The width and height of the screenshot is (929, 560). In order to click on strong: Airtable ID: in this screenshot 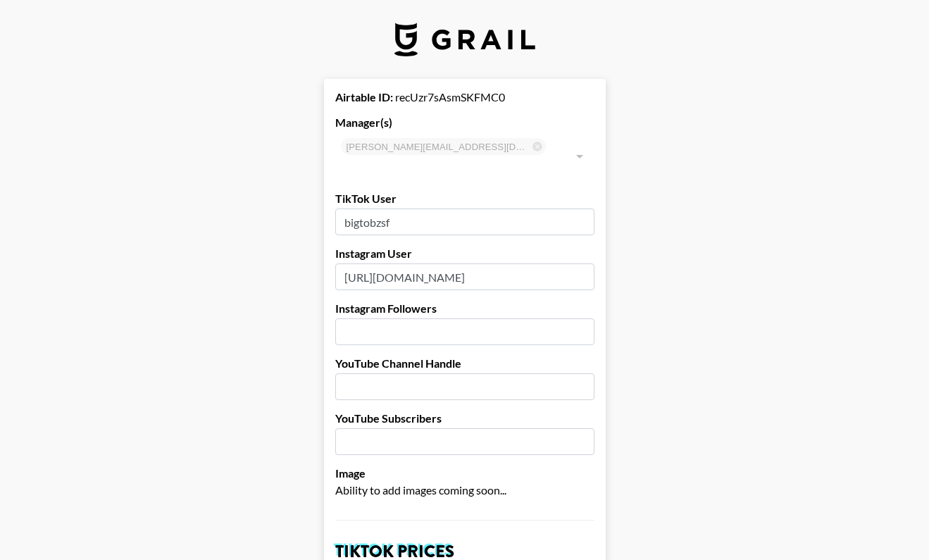, I will do `click(364, 96)`.